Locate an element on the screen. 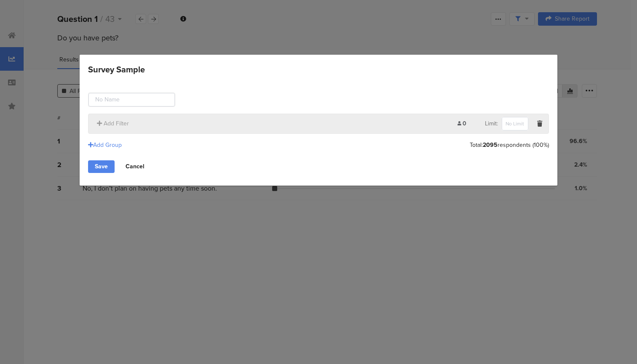 This screenshot has height=364, width=637. input: No Name is located at coordinates (131, 100).